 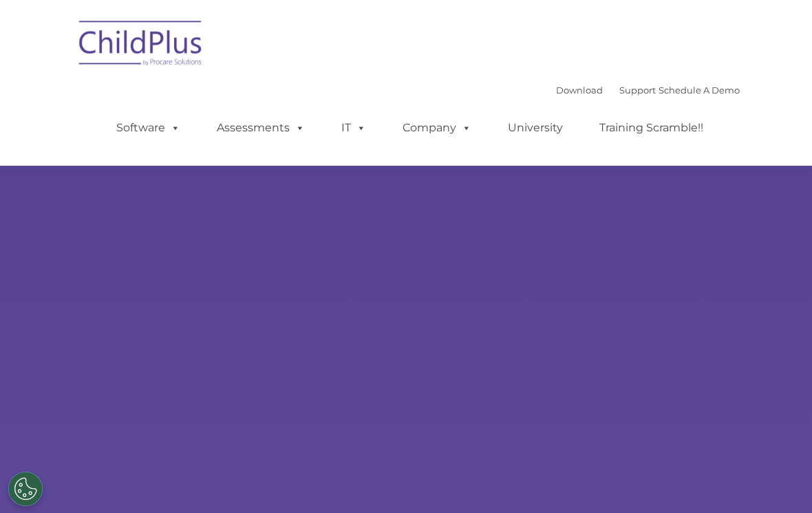 What do you see at coordinates (353, 128) in the screenshot?
I see `a: IT` at bounding box center [353, 128].